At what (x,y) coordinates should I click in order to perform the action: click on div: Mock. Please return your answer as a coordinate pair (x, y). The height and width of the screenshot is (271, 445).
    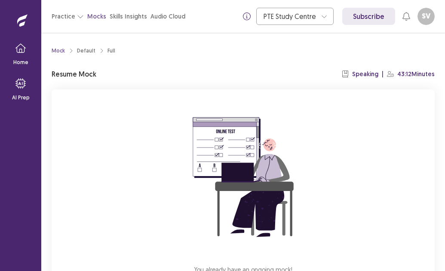
    Looking at the image, I should click on (58, 51).